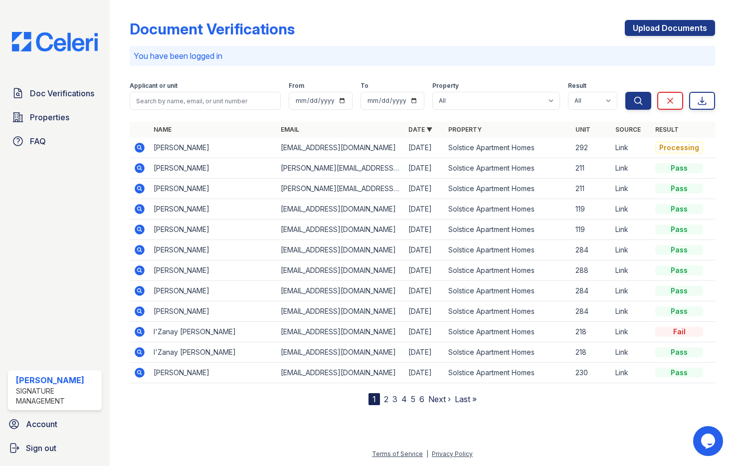 The height and width of the screenshot is (466, 735). What do you see at coordinates (395, 399) in the screenshot?
I see `a: 3` at bounding box center [395, 399].